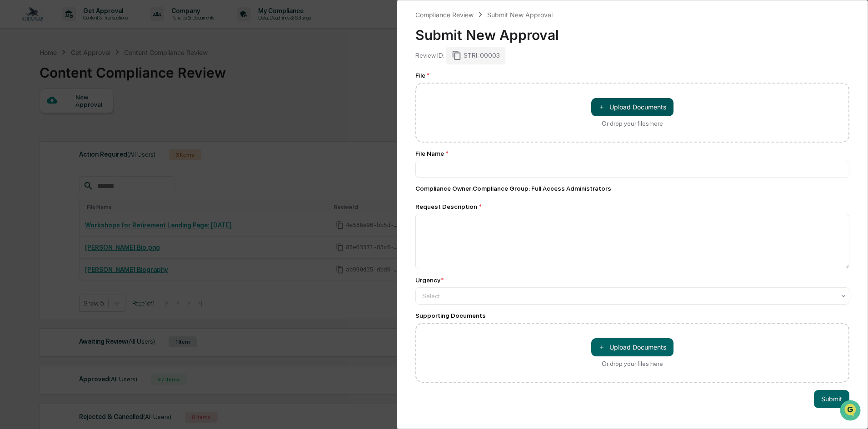  What do you see at coordinates (90, 74) in the screenshot?
I see `div: Start new chat` at bounding box center [90, 74].